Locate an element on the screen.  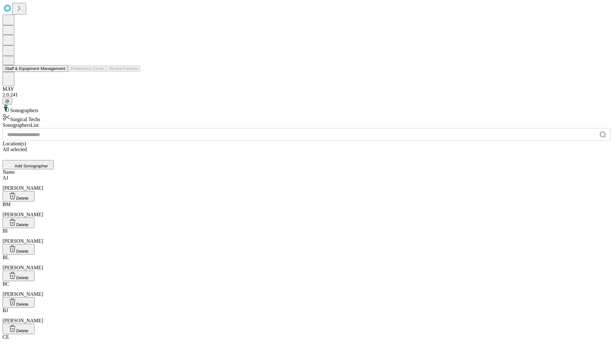
div: 2.0.241 is located at coordinates (307, 95).